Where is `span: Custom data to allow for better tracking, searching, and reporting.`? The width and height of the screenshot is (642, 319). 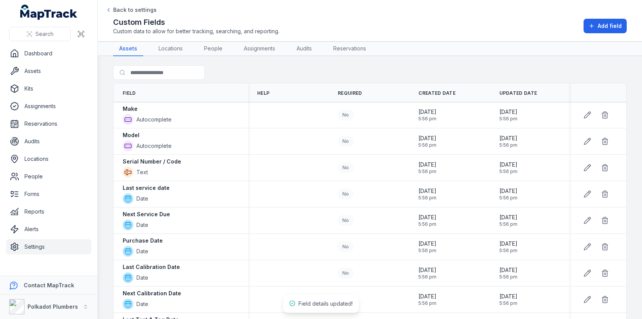
span: Custom data to allow for better tracking, searching, and reporting. is located at coordinates (196, 31).